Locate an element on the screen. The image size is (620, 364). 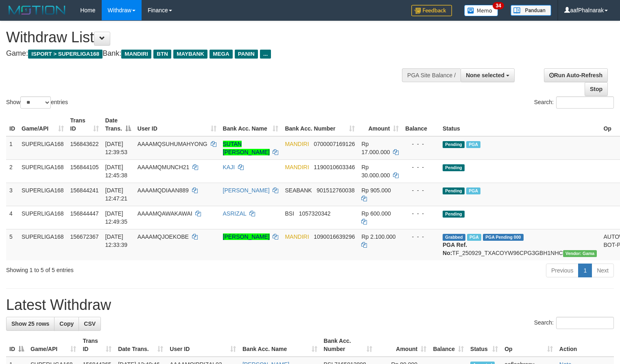
span: 156843622 is located at coordinates (84, 144).